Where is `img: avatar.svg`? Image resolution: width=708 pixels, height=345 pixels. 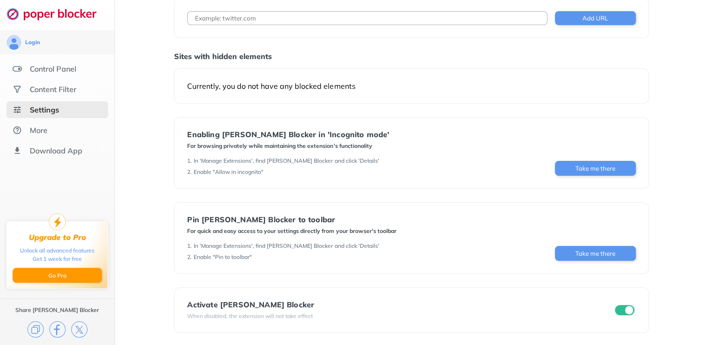 img: avatar.svg is located at coordinates (14, 42).